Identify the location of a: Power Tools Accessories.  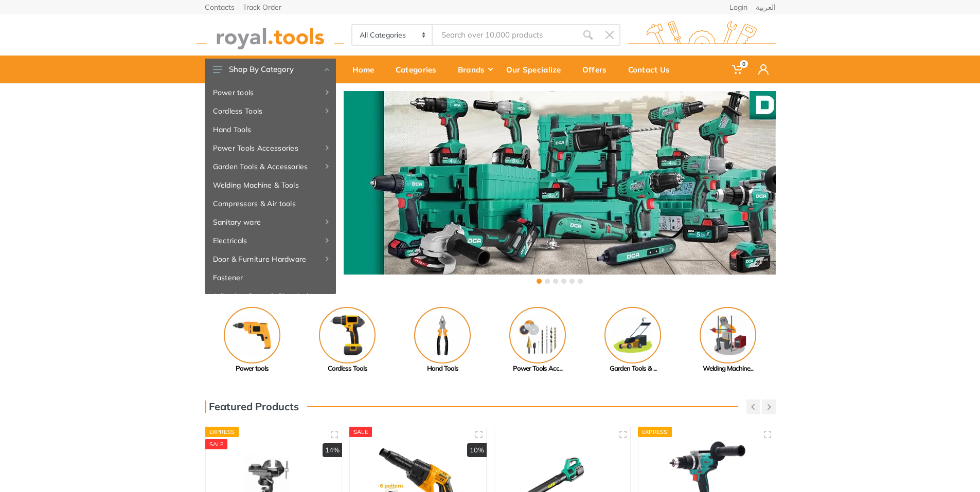
(270, 148).